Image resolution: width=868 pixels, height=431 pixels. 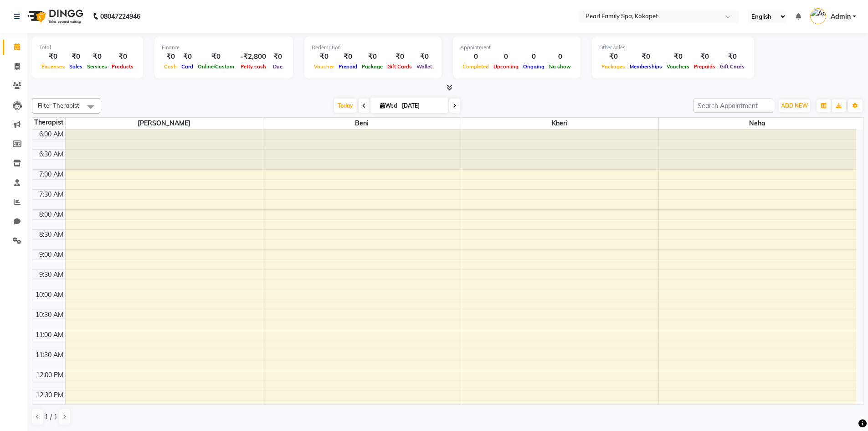 What do you see at coordinates (49, 294) in the screenshot?
I see `div: 10:00 AM` at bounding box center [49, 294].